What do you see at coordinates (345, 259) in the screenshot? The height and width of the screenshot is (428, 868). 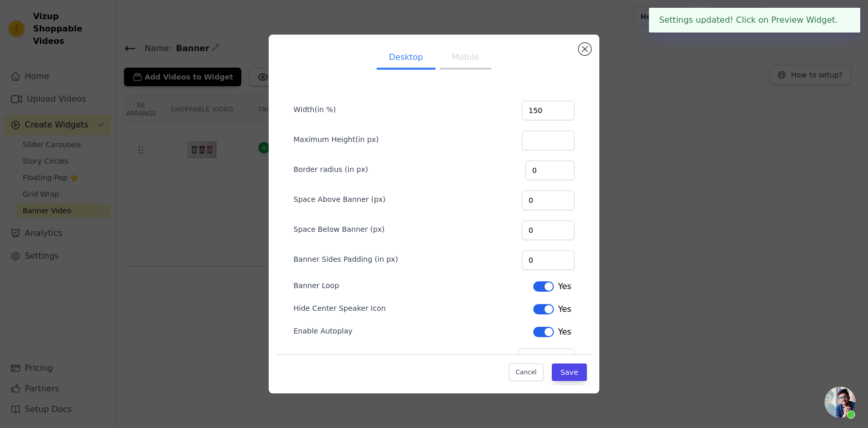 I see `label: Banner Sides Padding (in px)` at bounding box center [345, 259].